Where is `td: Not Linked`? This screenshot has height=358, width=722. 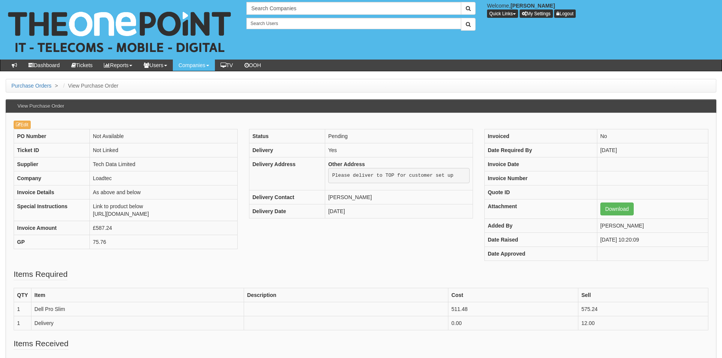 td: Not Linked is located at coordinates (164, 150).